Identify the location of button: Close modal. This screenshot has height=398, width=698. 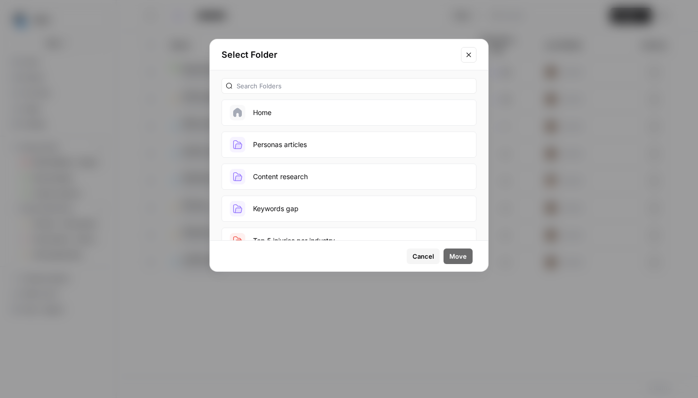
(469, 55).